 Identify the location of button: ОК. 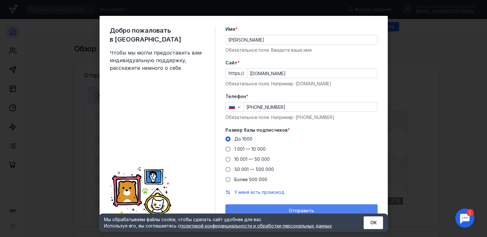
(373, 223).